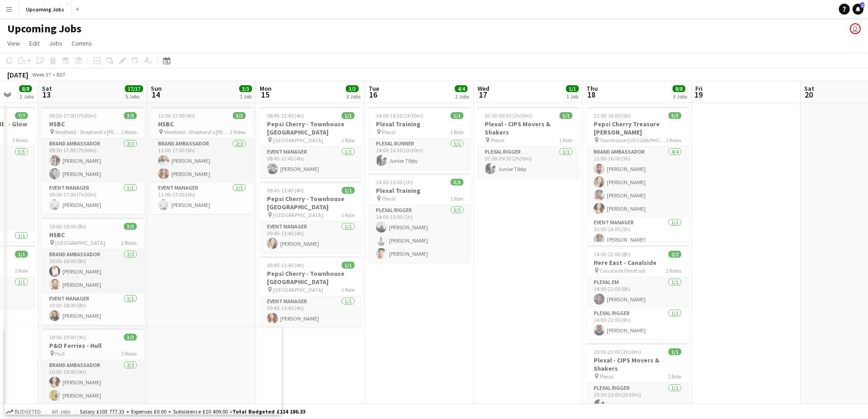 The width and height of the screenshot is (868, 419). I want to click on a: Comms, so click(81, 44).